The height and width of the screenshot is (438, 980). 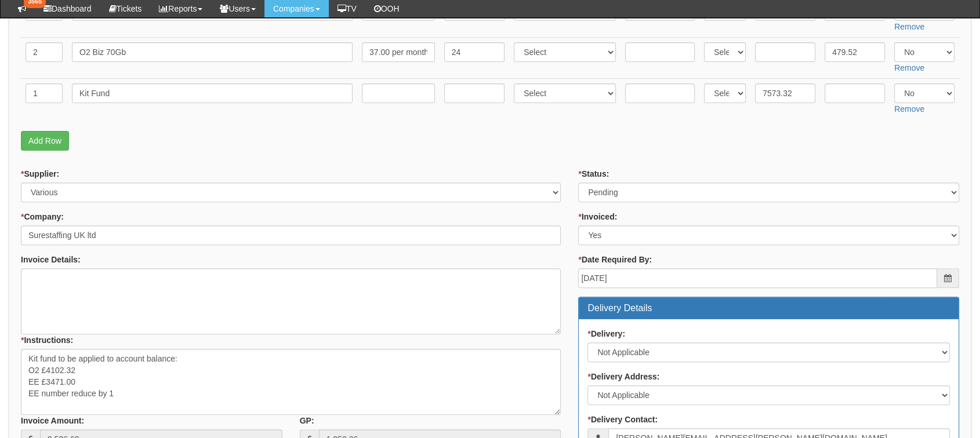 I want to click on label: Delivery Address:, so click(x=624, y=377).